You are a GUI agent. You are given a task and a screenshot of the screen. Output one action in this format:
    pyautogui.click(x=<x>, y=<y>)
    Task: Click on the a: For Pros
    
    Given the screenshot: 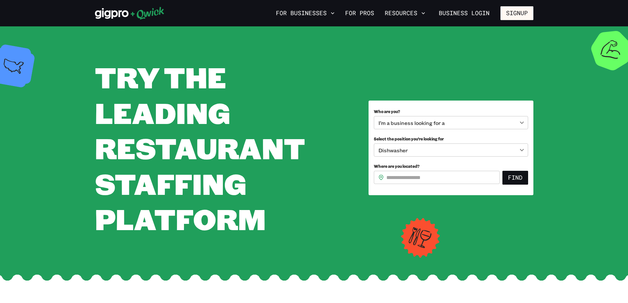 What is the action you would take?
    pyautogui.click(x=360, y=13)
    